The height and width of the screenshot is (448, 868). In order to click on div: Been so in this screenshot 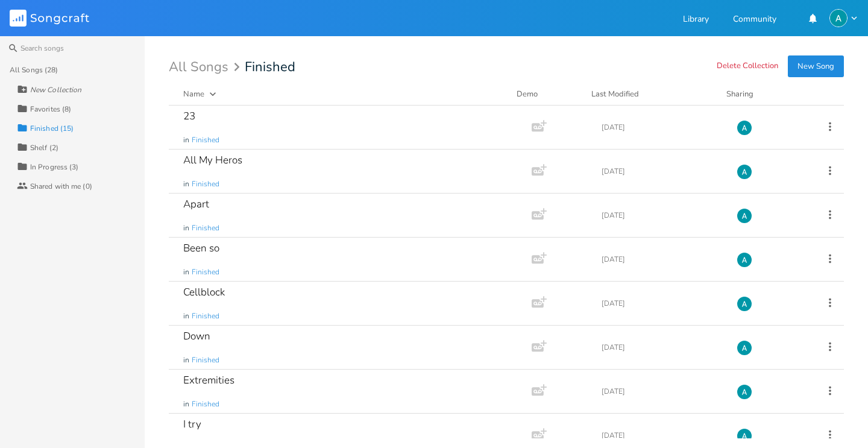, I will do `click(201, 247)`.